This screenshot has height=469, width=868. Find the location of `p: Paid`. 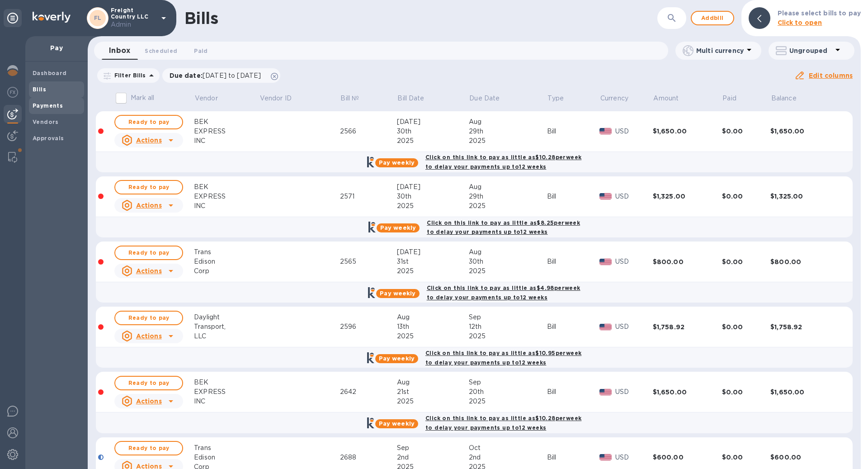

p: Paid is located at coordinates (729, 98).